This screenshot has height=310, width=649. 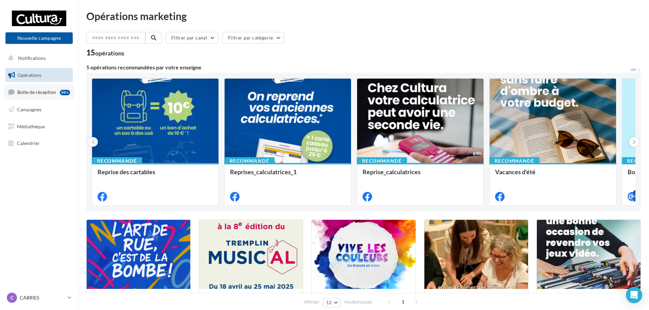 I want to click on a: C CABRIES, so click(x=39, y=298).